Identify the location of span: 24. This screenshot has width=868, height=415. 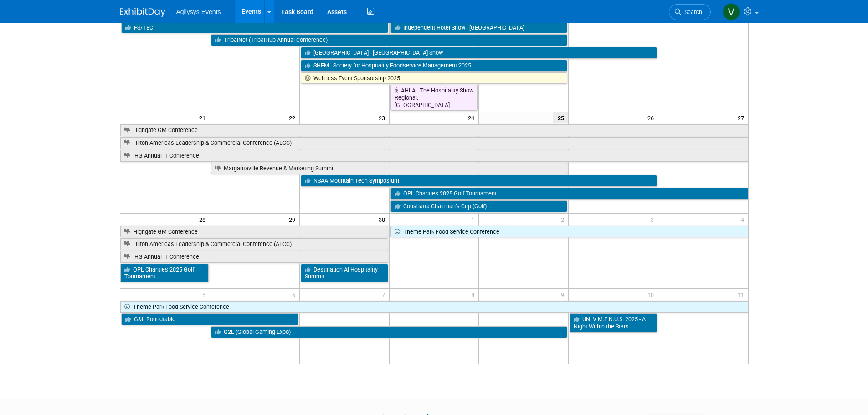
(472, 117).